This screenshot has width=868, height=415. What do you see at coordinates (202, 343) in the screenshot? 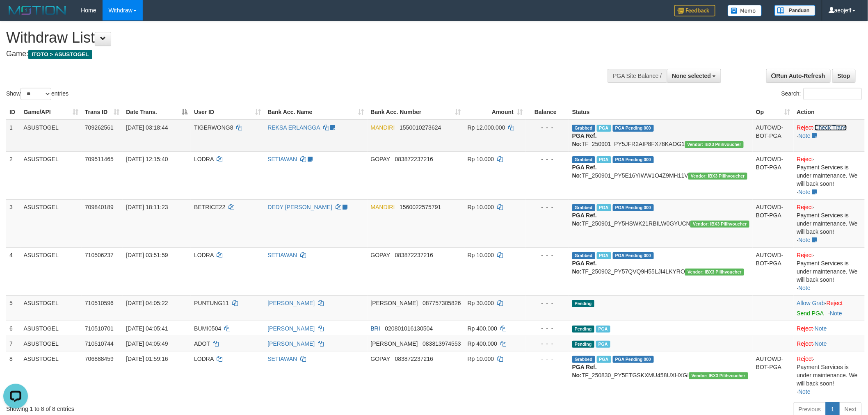
I see `span: ADOT` at bounding box center [202, 343].